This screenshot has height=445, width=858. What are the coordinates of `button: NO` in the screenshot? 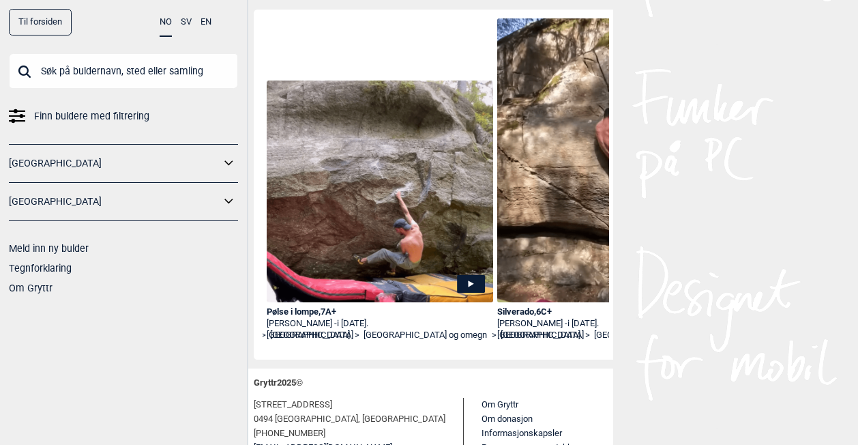 It's located at (166, 23).